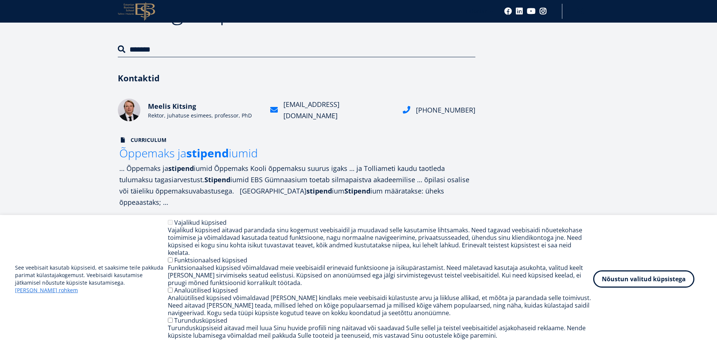 The width and height of the screenshot is (717, 343). Describe the element at coordinates (129, 110) in the screenshot. I see `img: Meelis Kitsing` at that location.